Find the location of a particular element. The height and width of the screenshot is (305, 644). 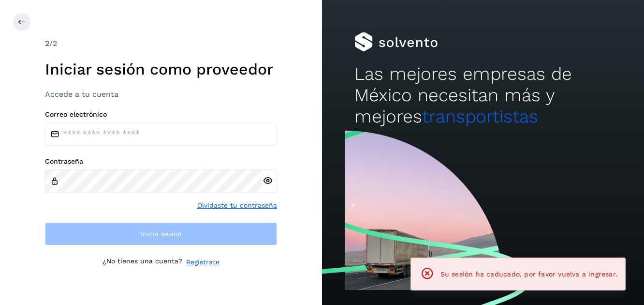

a: Regístrate is located at coordinates (203, 262).